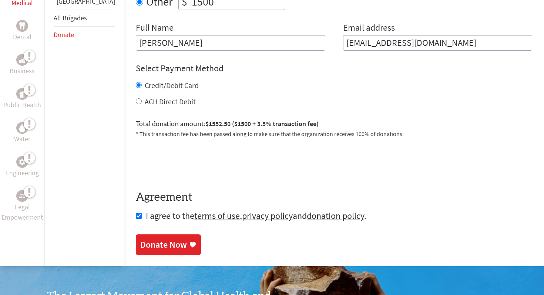 Image resolution: width=544 pixels, height=295 pixels. What do you see at coordinates (70, 18) in the screenshot?
I see `a: All Brigades` at bounding box center [70, 18].